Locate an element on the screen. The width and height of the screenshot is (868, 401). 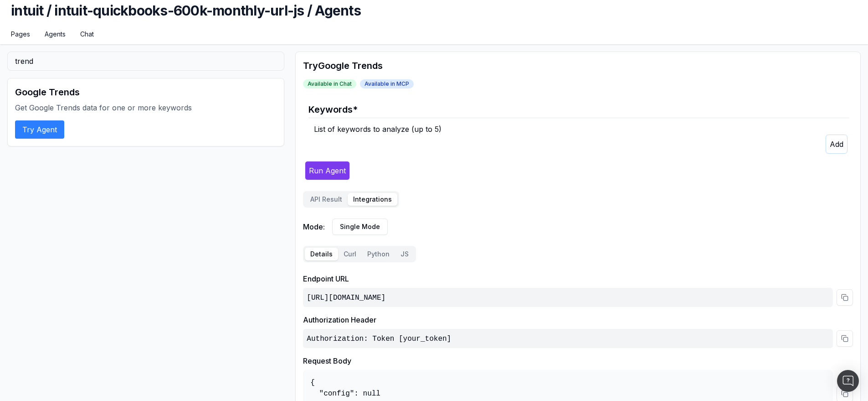
button: Single Mode is located at coordinates (360, 227).